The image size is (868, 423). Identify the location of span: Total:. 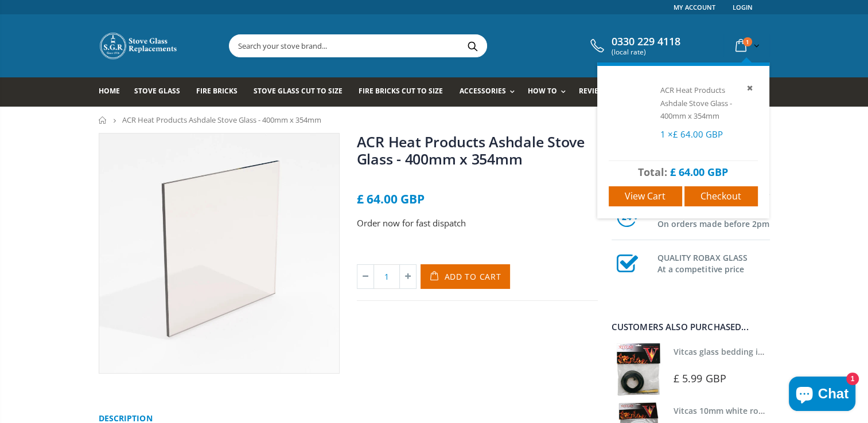
(652, 172).